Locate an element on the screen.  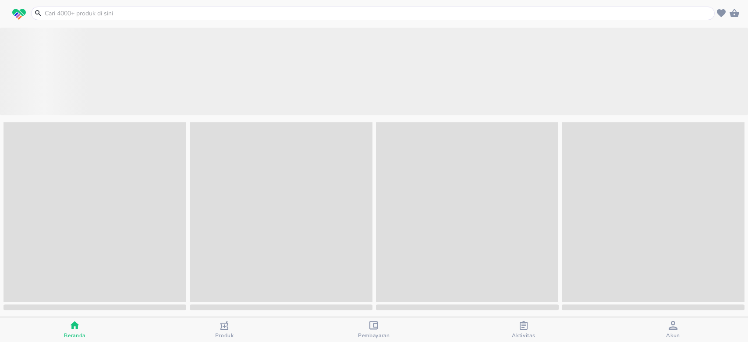
span: Beranda is located at coordinates (74, 335).